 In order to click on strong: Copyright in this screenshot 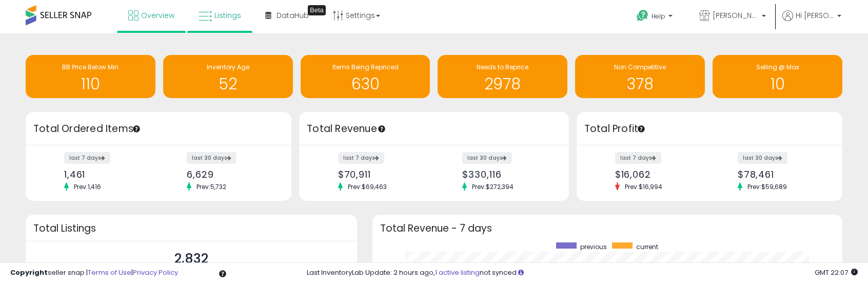, I will do `click(29, 272)`.